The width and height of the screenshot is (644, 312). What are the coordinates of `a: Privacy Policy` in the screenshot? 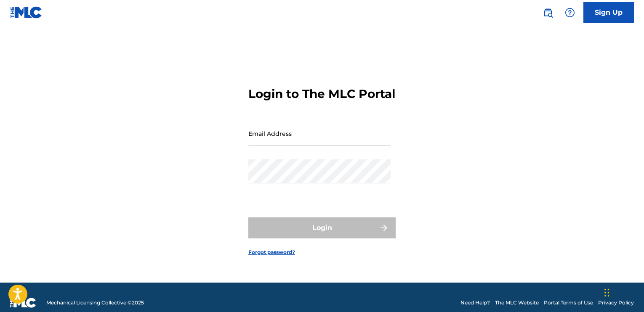 It's located at (616, 303).